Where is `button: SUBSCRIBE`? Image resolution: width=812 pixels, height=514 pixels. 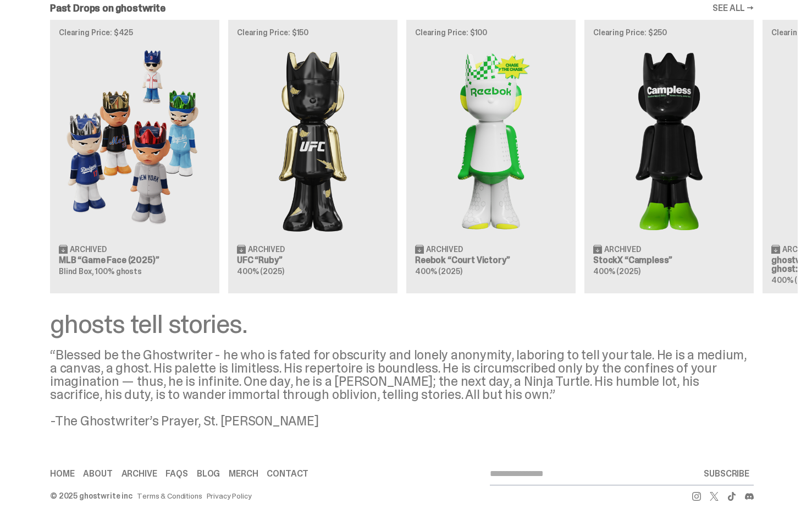
button: SUBSCRIBE is located at coordinates (726, 474).